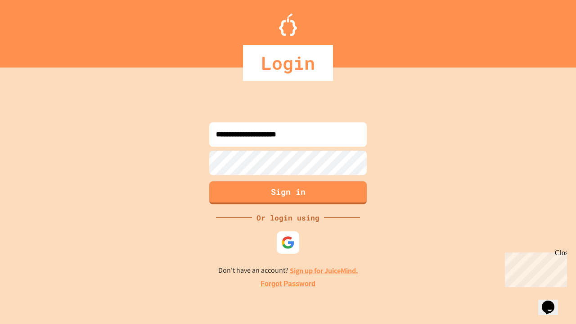 The image size is (576, 324). Describe the element at coordinates (288, 243) in the screenshot. I see `img: google-icon.svg` at that location.